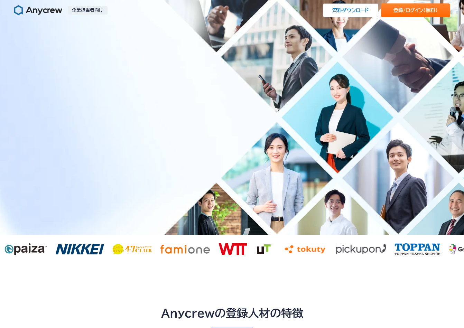  Describe the element at coordinates (264, 249) in the screenshot. I see `img: ut` at that location.